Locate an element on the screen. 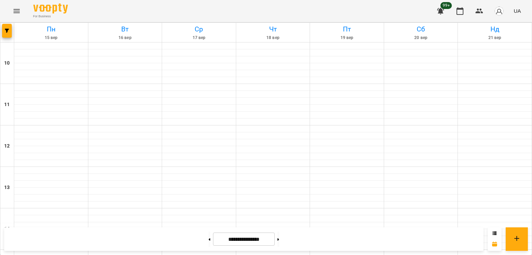 This screenshot has width=532, height=255. span: UA is located at coordinates (517, 11).